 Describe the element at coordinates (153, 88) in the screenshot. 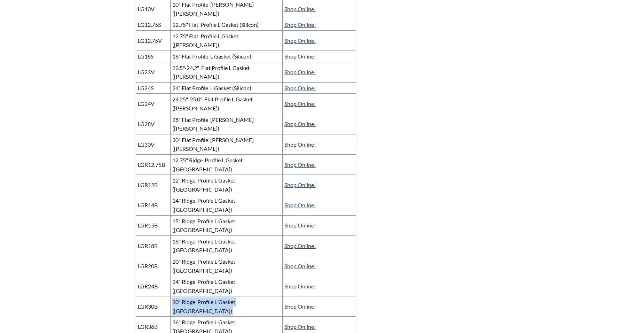

I see `td: LG24S` at that location.